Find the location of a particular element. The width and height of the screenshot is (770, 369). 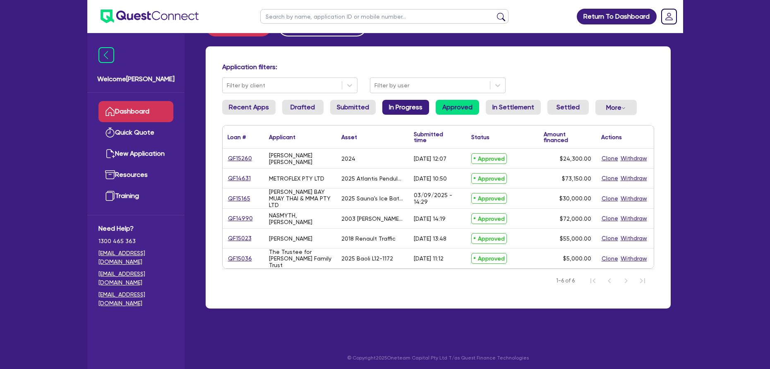

a: QF14990 is located at coordinates (240, 218).